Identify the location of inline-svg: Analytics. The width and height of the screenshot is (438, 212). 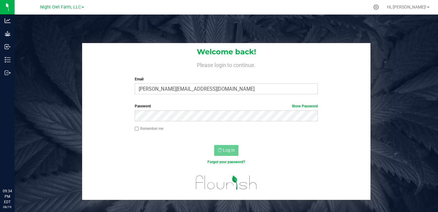
(8, 21).